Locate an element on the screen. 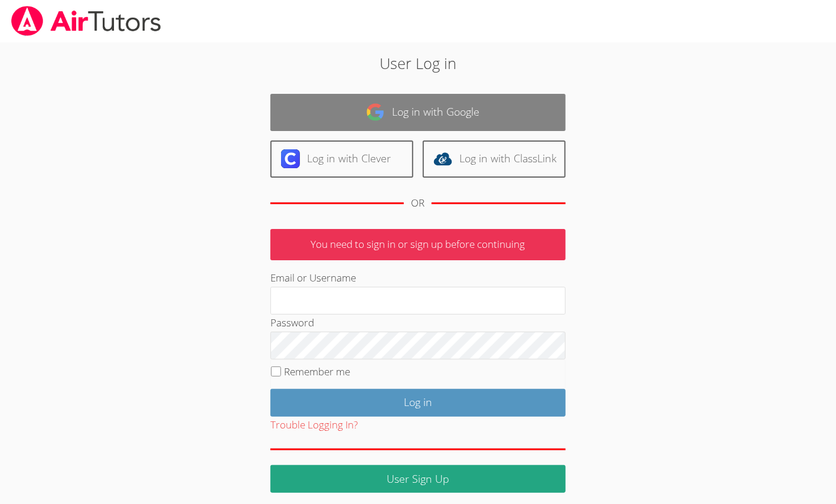 This screenshot has width=836, height=504. img: classlink-logo-d6bb404cc1216ec64c9a2012d9dc4662098be43eaf13dc465df04b49fa7ab582.svg is located at coordinates (443, 159).